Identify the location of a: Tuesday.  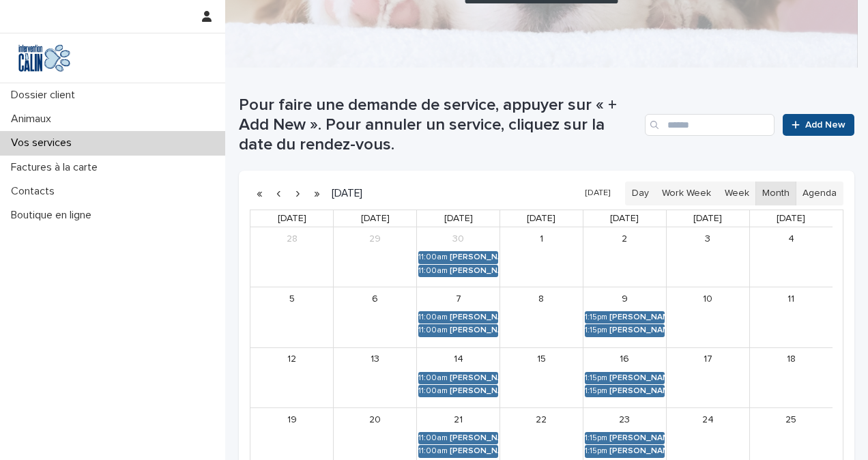
(459, 218).